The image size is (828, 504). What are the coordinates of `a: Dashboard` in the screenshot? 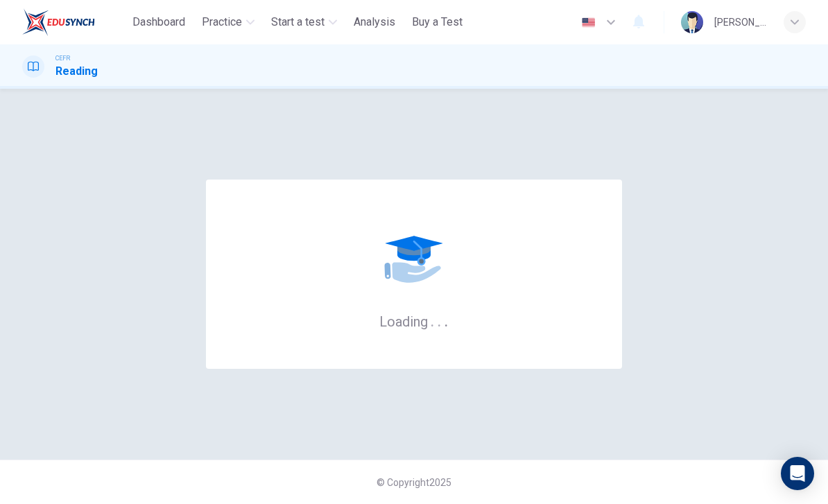 It's located at (159, 22).